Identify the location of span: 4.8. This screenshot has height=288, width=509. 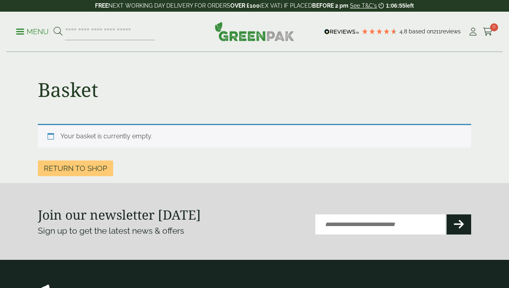
(404, 31).